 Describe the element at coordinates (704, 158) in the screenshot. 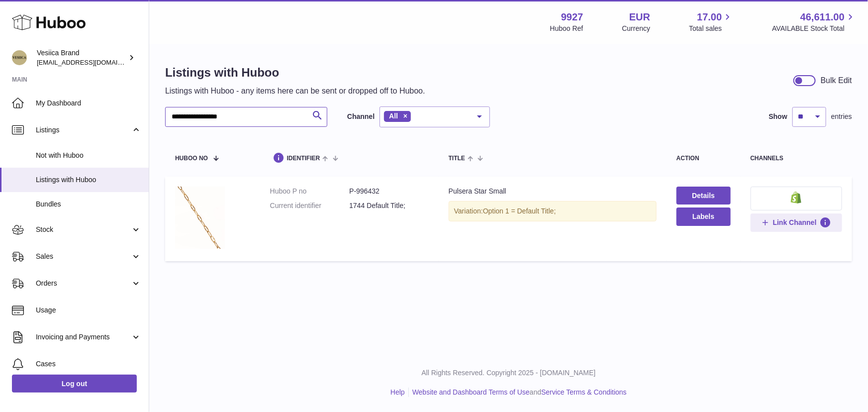

I see `div: action` at that location.